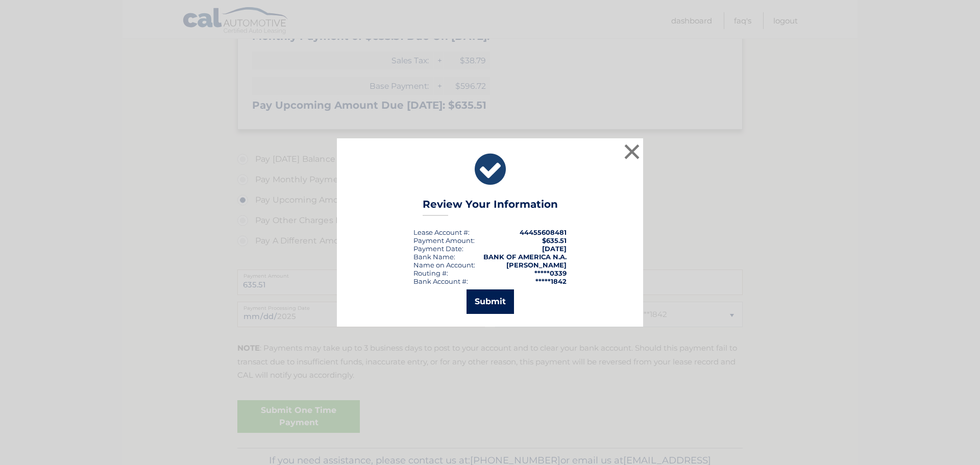  What do you see at coordinates (441, 232) in the screenshot?
I see `div: Lease Account #:` at bounding box center [441, 232].